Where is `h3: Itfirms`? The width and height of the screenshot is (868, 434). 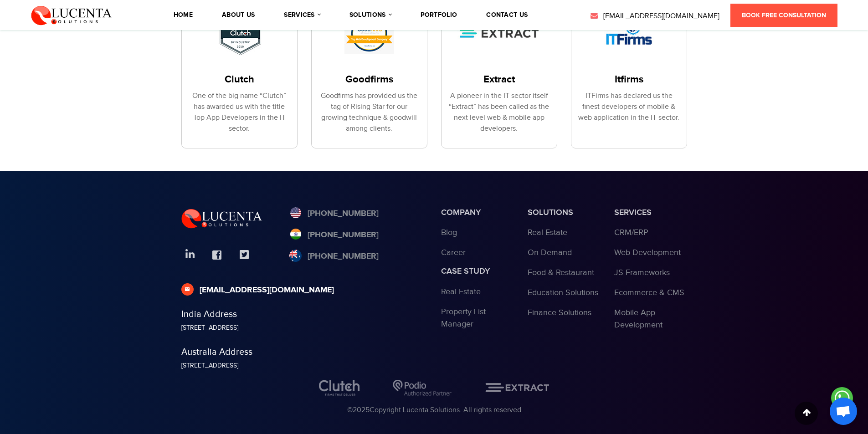 h3: Itfirms is located at coordinates (629, 80).